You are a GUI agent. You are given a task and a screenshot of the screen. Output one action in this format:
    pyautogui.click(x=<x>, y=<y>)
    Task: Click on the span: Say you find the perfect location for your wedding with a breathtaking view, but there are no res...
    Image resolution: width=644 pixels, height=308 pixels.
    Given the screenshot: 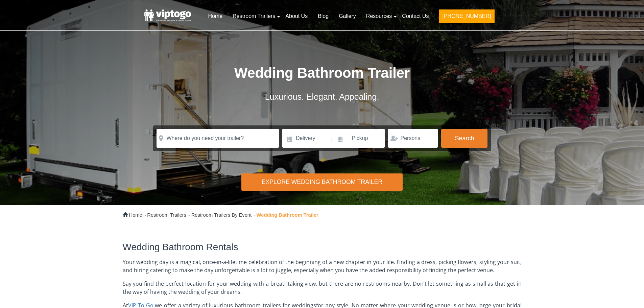 What is the action you would take?
    pyautogui.click(x=322, y=287)
    